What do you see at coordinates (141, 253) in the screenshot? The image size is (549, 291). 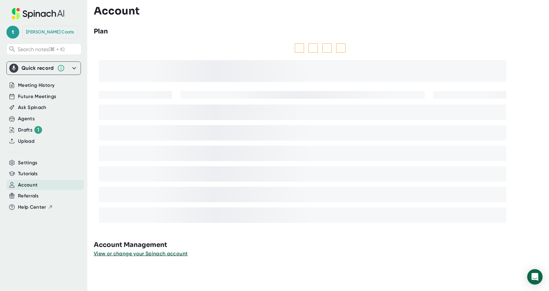 I see `span: View or change your Spinach account` at bounding box center [141, 253].